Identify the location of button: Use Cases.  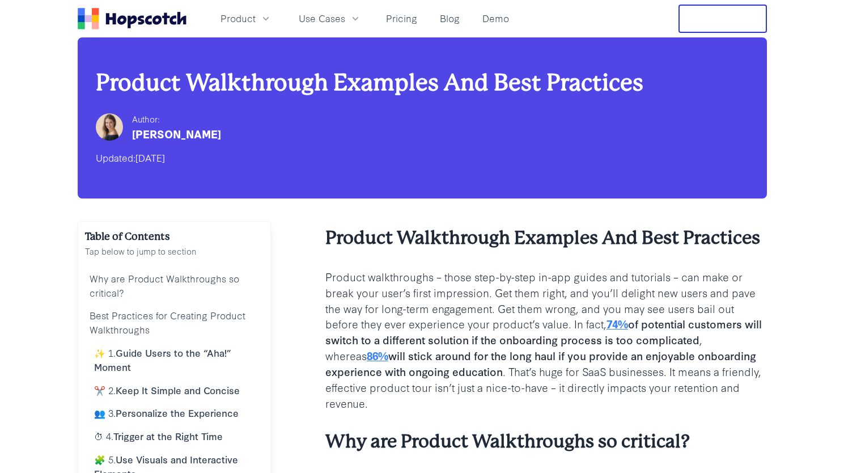
(330, 18).